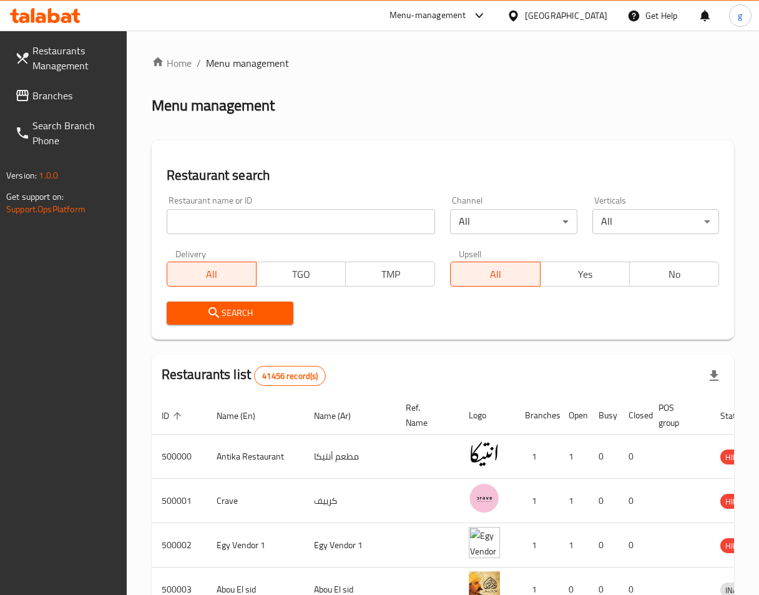  Describe the element at coordinates (179, 456) in the screenshot. I see `td: 500000` at that location.